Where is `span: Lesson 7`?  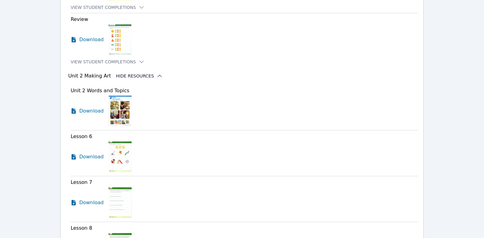
span: Lesson 7 is located at coordinates (81, 182).